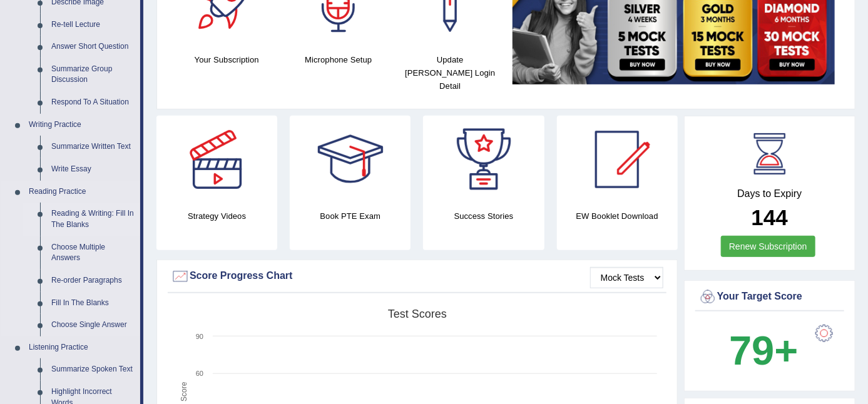 Image resolution: width=868 pixels, height=404 pixels. I want to click on a: Choose Single Answer, so click(92, 326).